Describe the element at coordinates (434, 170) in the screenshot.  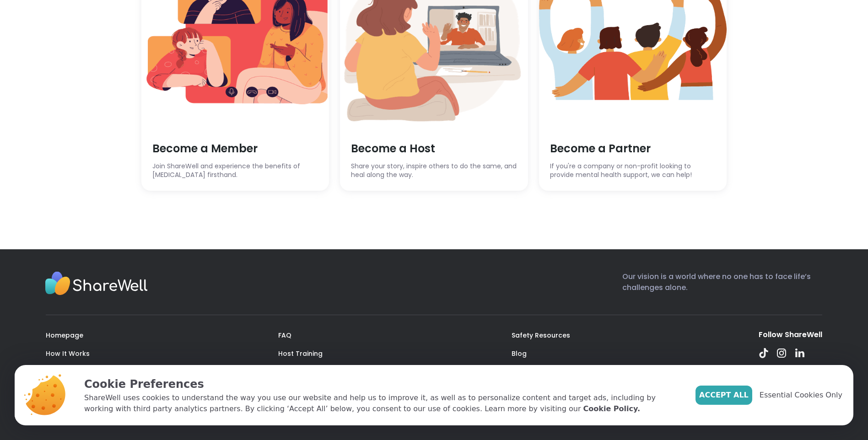
I see `span: Share your story, inspire others to do the same, and heal along the way.` at that location.